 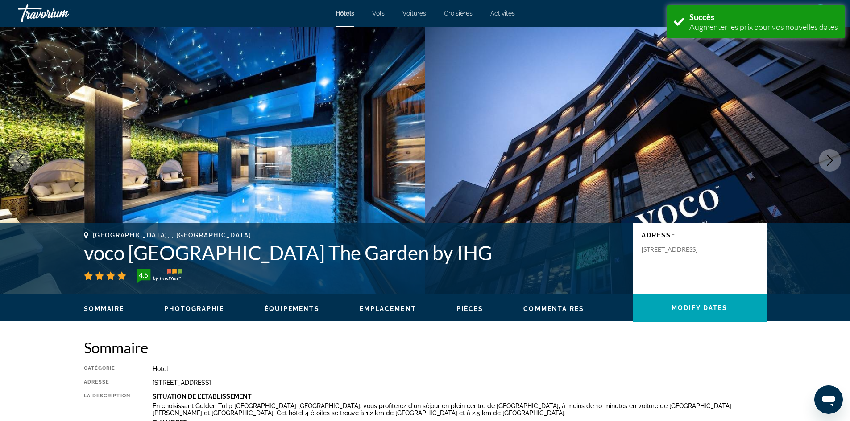 What do you see at coordinates (425, 348) in the screenshot?
I see `h2: Sommaire` at bounding box center [425, 348].